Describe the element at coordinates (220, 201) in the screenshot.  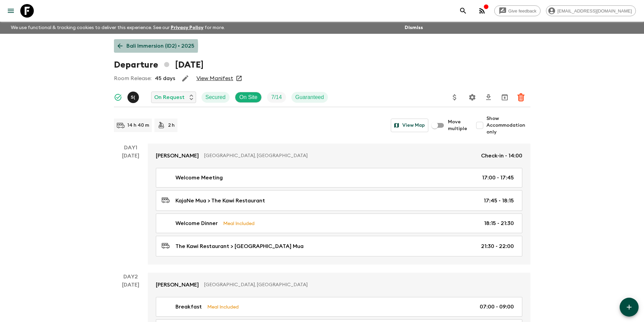
I see `p: KajaNe Mua > The Kawi Restaurant` at that location.